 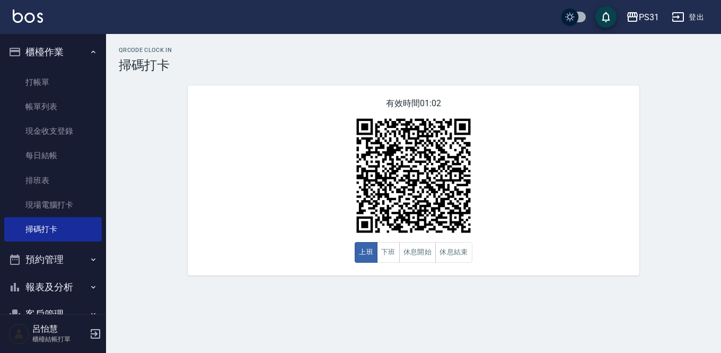 What do you see at coordinates (688, 17) in the screenshot?
I see `button: 登出` at bounding box center [688, 17].